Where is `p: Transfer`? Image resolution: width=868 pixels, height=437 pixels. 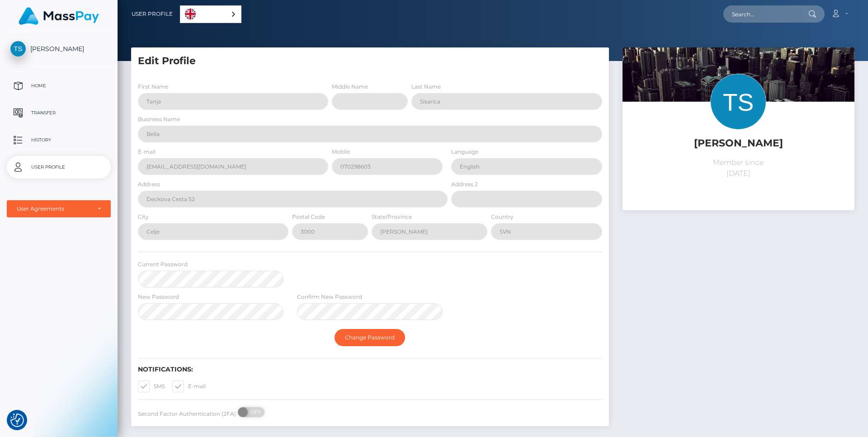
p: Transfer is located at coordinates (58, 113).